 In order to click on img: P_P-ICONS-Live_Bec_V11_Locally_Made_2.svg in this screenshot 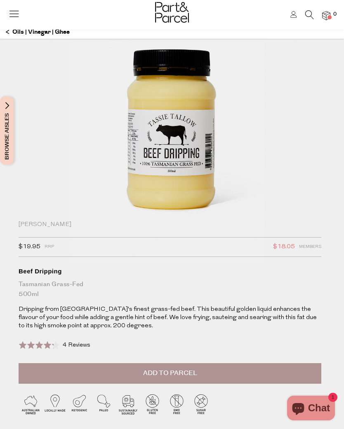, I will do `click(55, 404)`.